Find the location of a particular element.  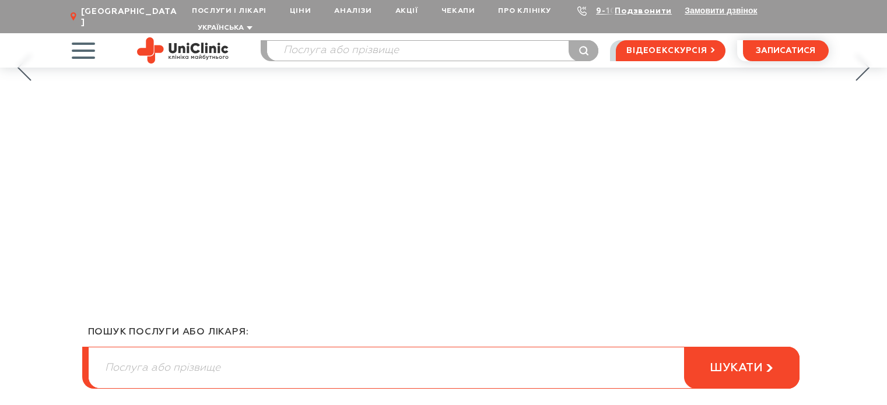

span: Українська is located at coordinates (220, 28).